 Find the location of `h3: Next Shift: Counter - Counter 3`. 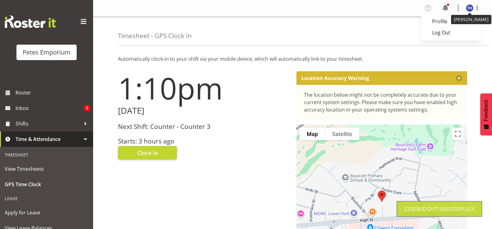

h3: Next Shift: Counter - Counter 3 is located at coordinates (203, 127).